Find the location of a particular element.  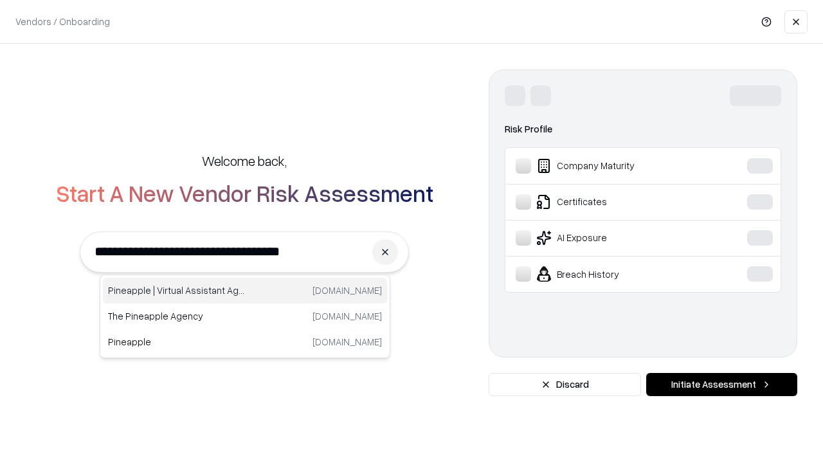

div: Certificates is located at coordinates (612, 202).